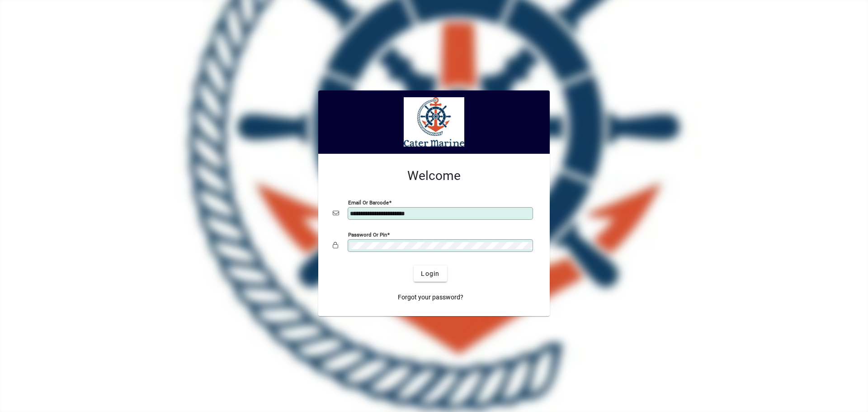 This screenshot has width=868, height=412. What do you see at coordinates (430, 273) in the screenshot?
I see `button: Login` at bounding box center [430, 273].